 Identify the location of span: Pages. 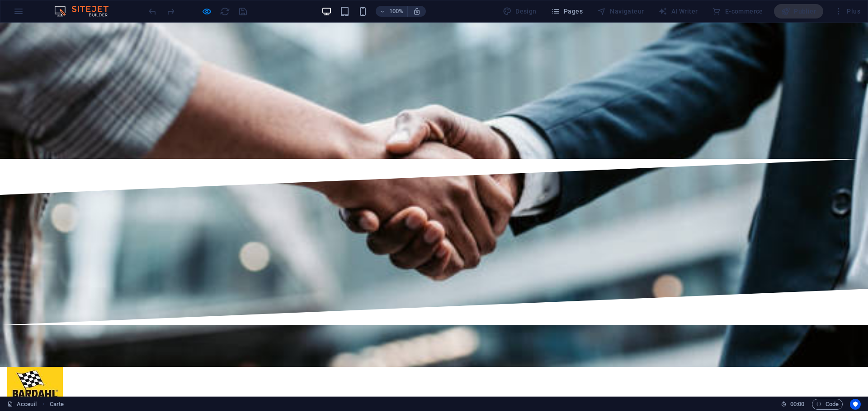
(566, 12).